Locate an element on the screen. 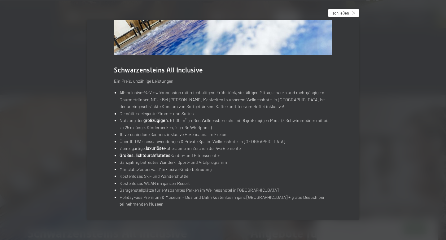 Image resolution: width=446 pixels, height=240 pixels. li: Nutzung des , 5.000 m² großen Wellnessbereichs mit 6 großzügigen Pools (3 Schwimmbäder mit bis zu... is located at coordinates (226, 124).